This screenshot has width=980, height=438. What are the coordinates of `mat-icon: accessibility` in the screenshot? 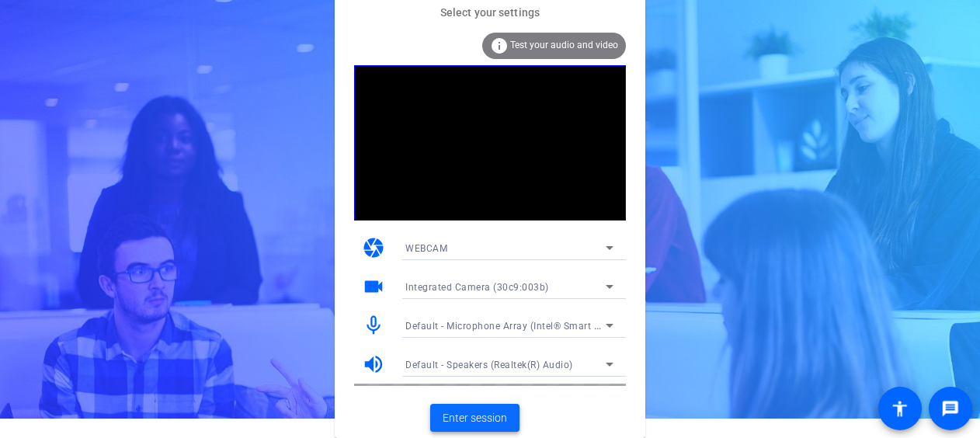 It's located at (899, 408).